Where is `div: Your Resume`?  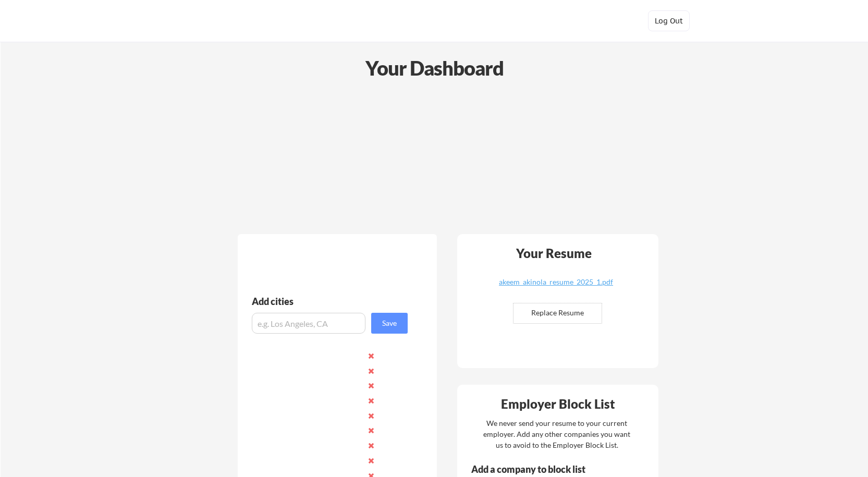
div: Your Resume is located at coordinates (554, 253).